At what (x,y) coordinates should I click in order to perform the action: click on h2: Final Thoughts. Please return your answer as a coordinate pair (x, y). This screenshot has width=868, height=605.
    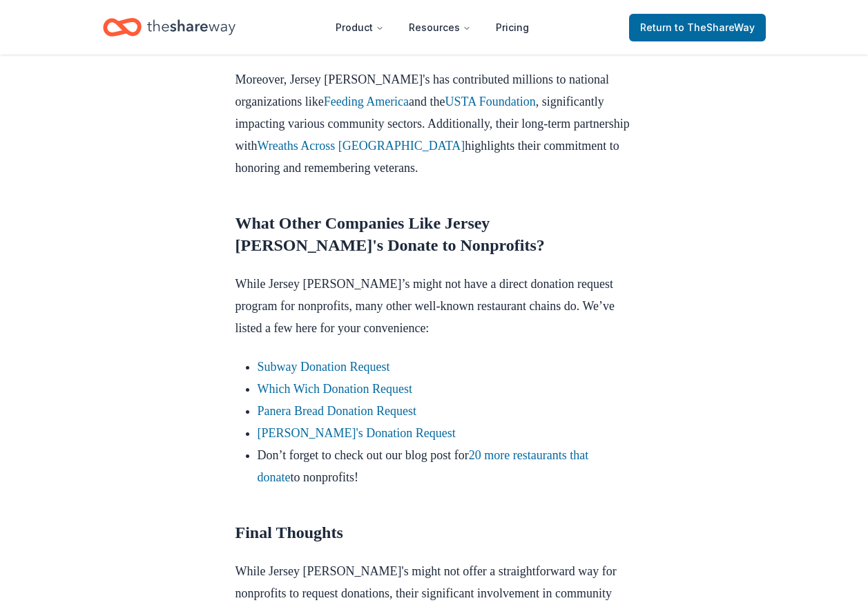
    Looking at the image, I should click on (434, 533).